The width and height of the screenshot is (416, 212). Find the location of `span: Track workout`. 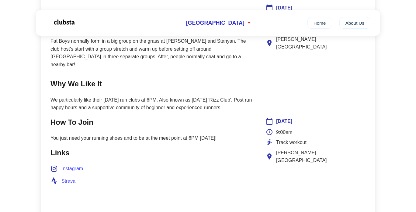

span: Track workout is located at coordinates (292, 142).